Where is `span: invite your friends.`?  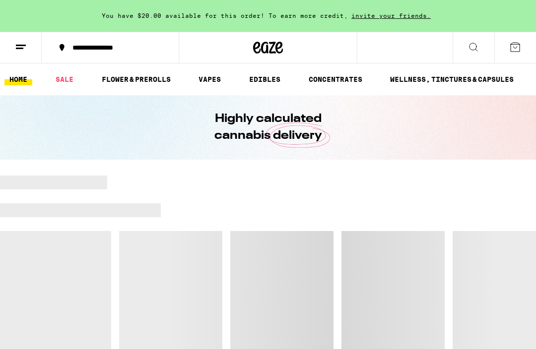 span: invite your friends. is located at coordinates (391, 15).